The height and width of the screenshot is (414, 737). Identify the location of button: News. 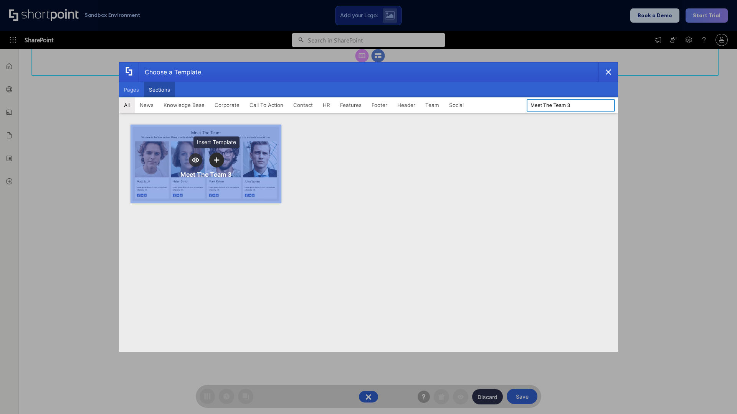
(147, 105).